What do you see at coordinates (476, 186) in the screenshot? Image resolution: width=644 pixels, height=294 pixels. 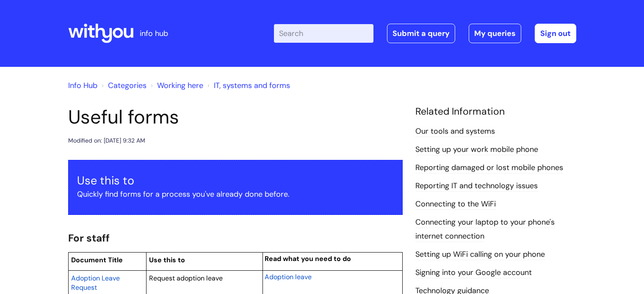 I see `a: Reporting IT and technology issues` at bounding box center [476, 186].